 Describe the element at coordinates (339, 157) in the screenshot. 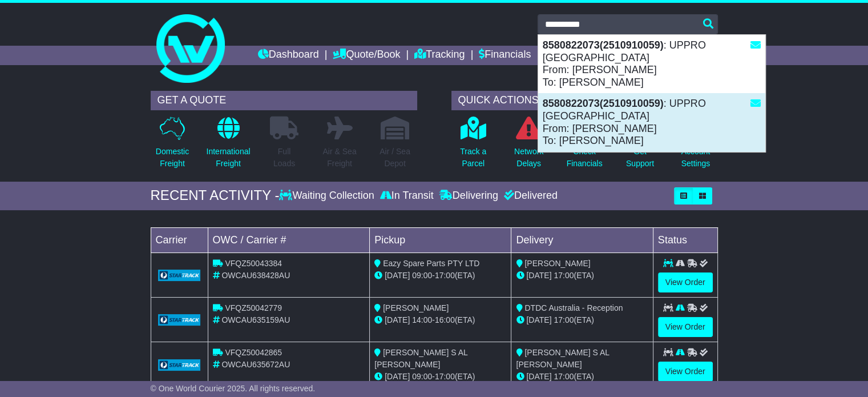

I see `p: Air & Sea Freight` at that location.